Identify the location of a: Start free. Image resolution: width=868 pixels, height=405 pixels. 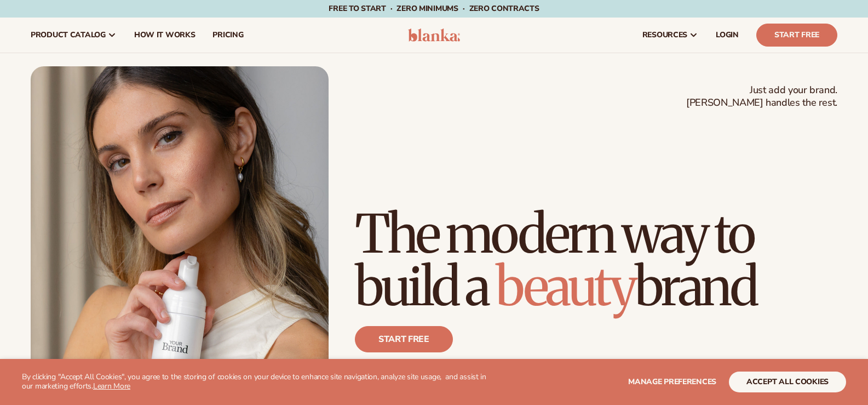
(403, 339).